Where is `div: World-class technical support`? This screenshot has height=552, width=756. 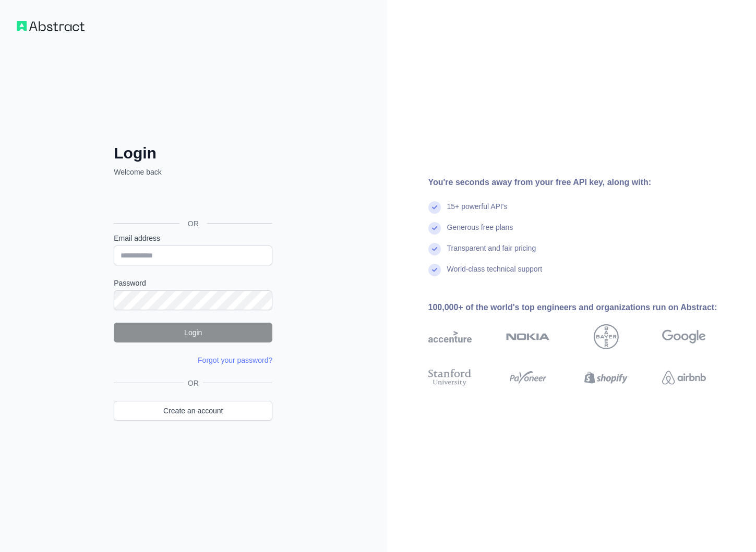
div: World-class technical support is located at coordinates (495, 275).